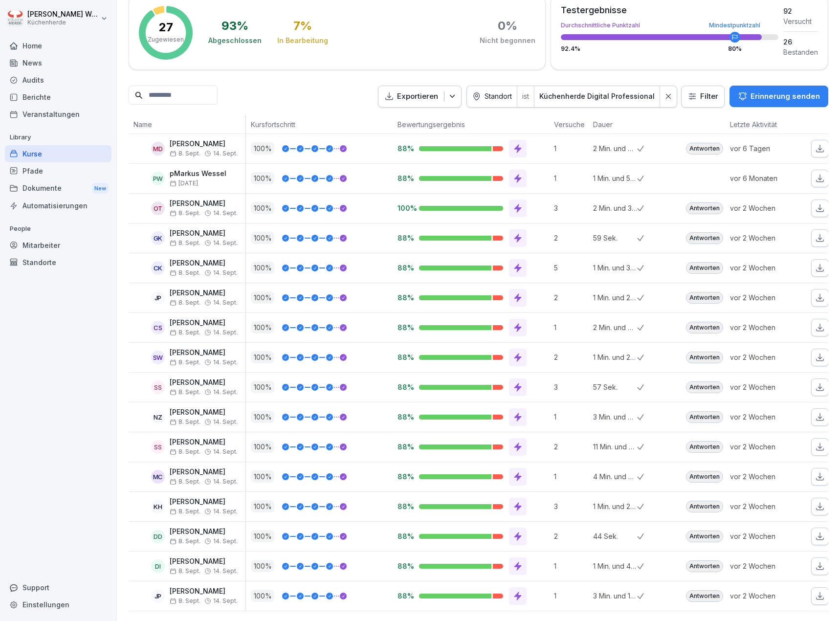  Describe the element at coordinates (158, 506) in the screenshot. I see `div: KH` at that location.